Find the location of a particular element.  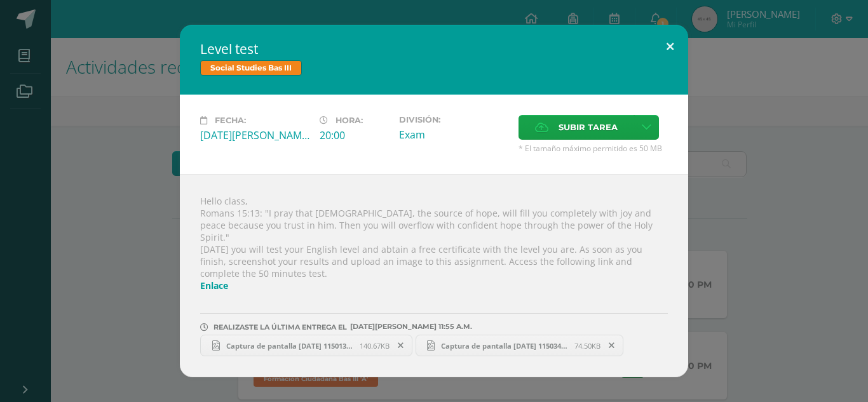

span: Social Studies Bas III is located at coordinates (251, 68).